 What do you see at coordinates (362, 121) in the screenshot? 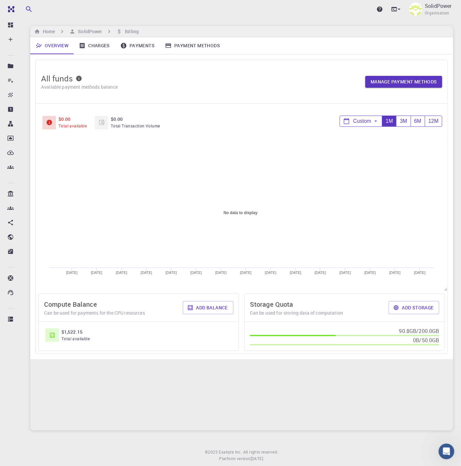
I see `span: Custom` at bounding box center [362, 121].